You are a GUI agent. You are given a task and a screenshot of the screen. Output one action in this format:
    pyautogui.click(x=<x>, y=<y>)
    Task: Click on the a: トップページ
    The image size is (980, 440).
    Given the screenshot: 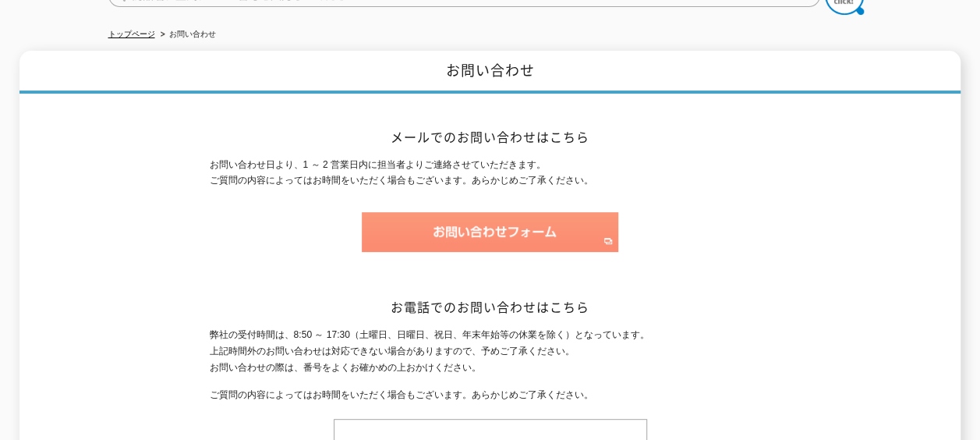 What is the action you would take?
    pyautogui.click(x=132, y=34)
    